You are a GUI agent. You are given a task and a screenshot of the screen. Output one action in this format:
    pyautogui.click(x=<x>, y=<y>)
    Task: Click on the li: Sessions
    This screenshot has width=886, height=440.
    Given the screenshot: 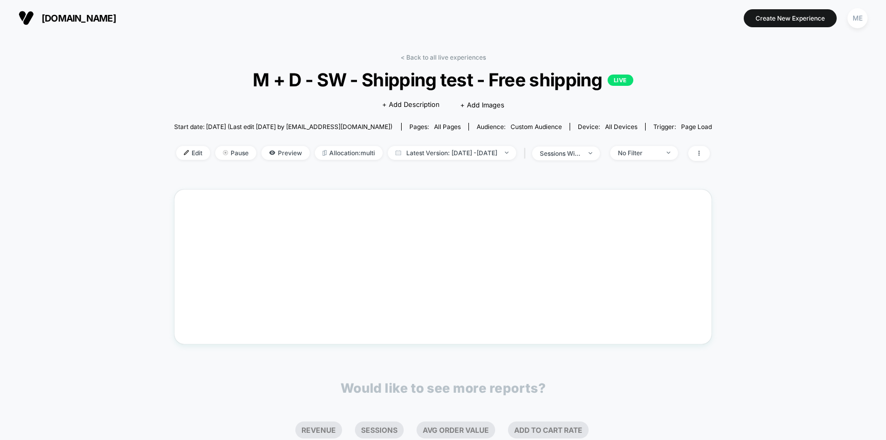 What is the action you would take?
    pyautogui.click(x=379, y=429)
    